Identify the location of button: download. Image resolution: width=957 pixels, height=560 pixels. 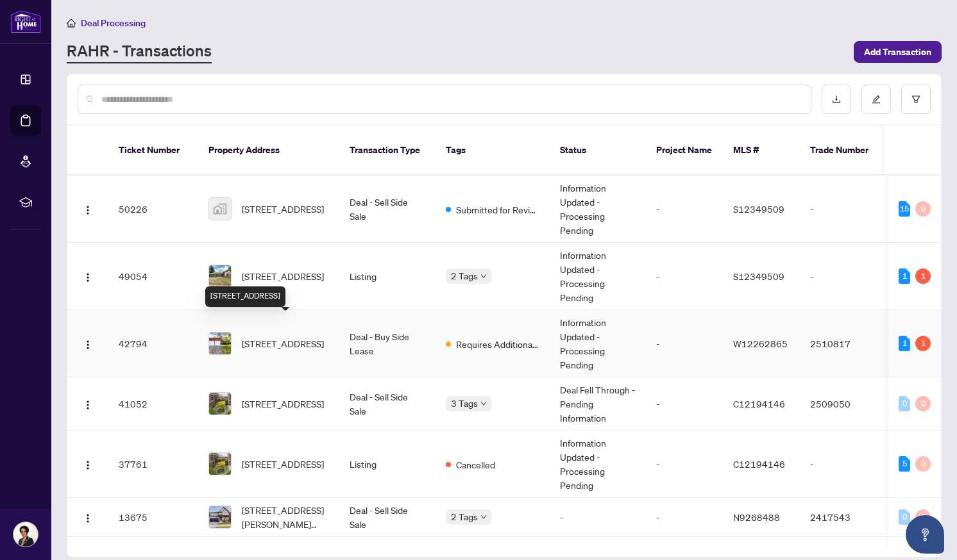
(837, 99).